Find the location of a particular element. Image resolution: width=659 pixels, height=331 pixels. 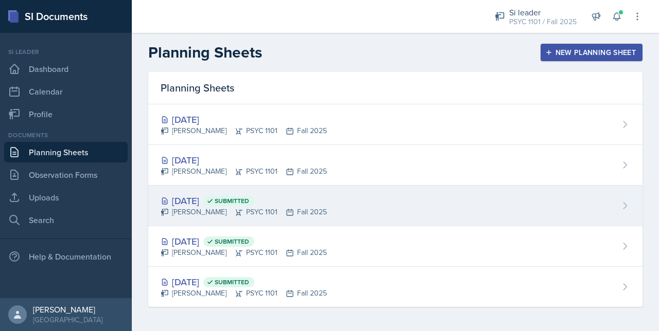

div: Planning Sheets is located at coordinates (395, 88).